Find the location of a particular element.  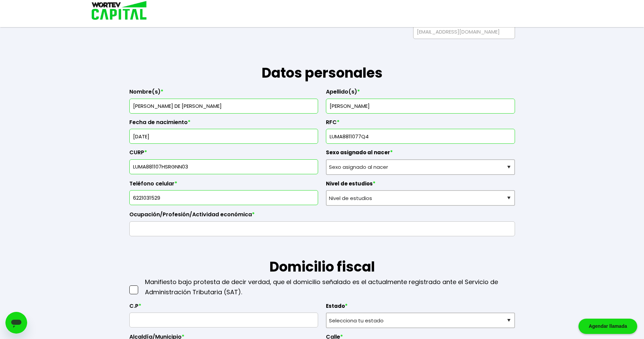

label: Fecha de nacimiento is located at coordinates (224, 124).